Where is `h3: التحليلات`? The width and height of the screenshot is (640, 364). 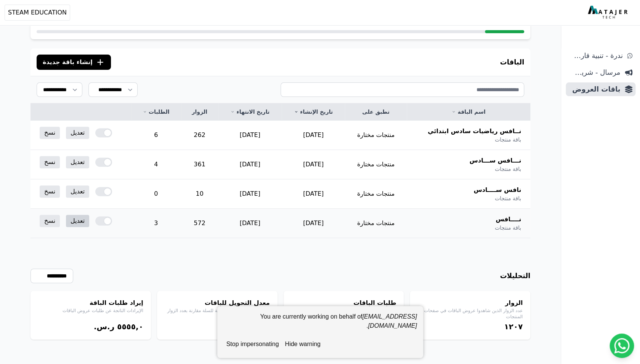
h3: التحليلات is located at coordinates (515, 276).